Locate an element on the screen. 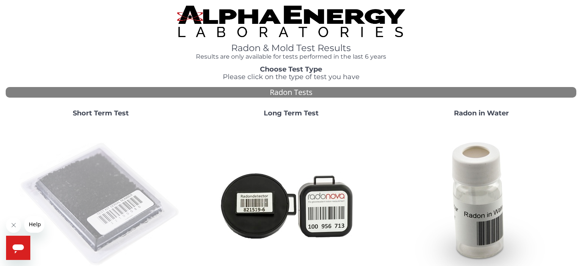  h1: Radon & Mold Test Results is located at coordinates (291, 48).